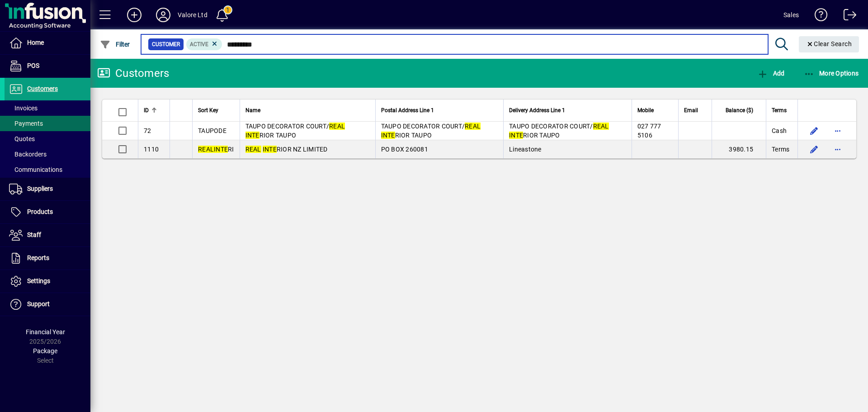  I want to click on span: 1110, so click(151, 150).